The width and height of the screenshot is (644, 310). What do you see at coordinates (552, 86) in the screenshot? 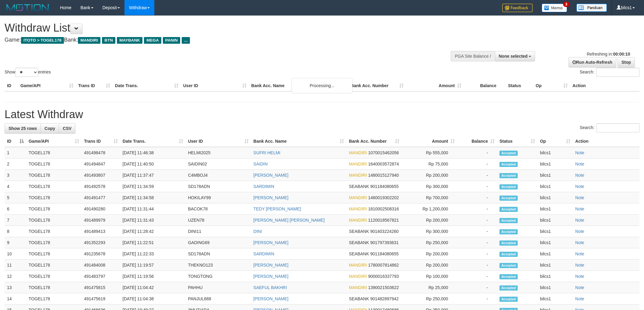
I see `th: Op` at bounding box center [552, 86].